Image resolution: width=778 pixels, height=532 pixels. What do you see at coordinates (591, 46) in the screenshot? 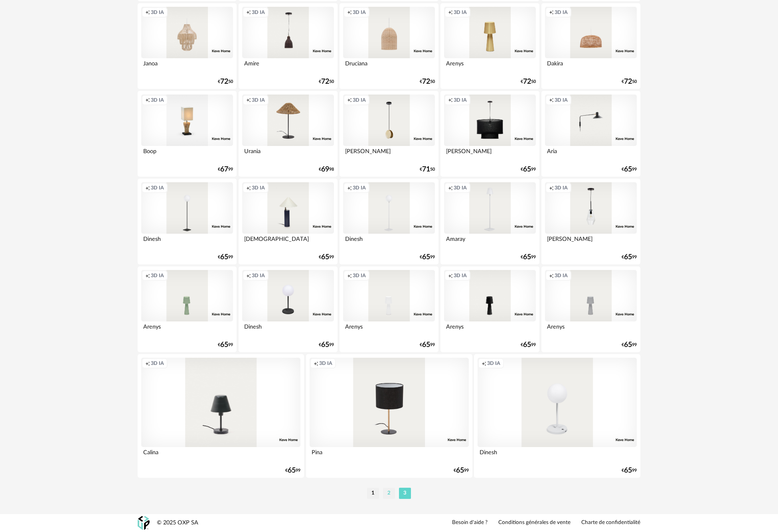
I see `a: Creation icon 3D IA Dakira €7250` at bounding box center [591, 46].